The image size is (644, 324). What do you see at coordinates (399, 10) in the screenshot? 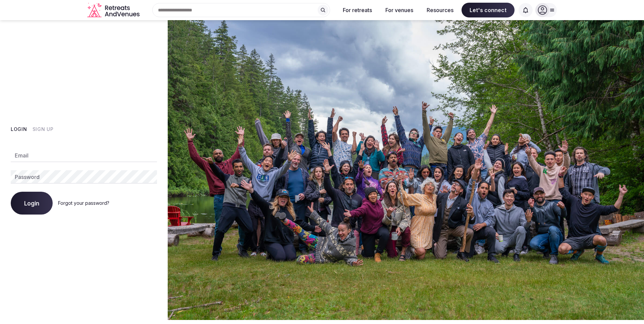
I see `button: For venues` at bounding box center [399, 10].